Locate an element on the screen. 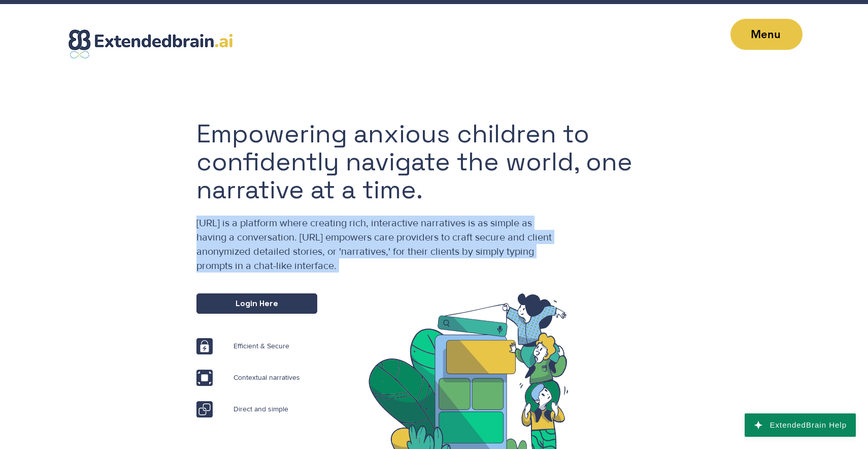 This screenshot has width=868, height=449. a: Login Here is located at coordinates (257, 303).